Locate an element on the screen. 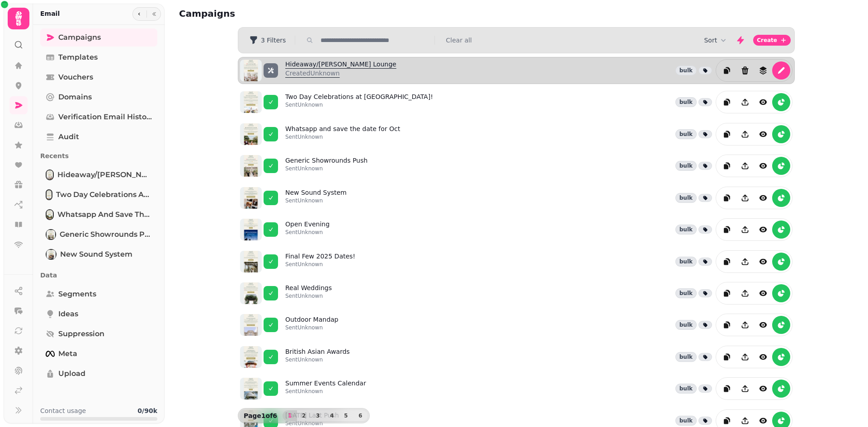 The image size is (868, 427). a: Final Few 2025 Dates!SentUnknown is located at coordinates (320, 262).